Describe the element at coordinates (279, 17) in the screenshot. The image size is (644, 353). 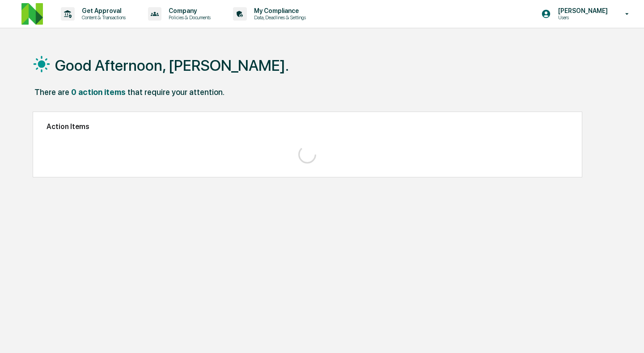
I see `p: Data, Deadlines & Settings` at that location.